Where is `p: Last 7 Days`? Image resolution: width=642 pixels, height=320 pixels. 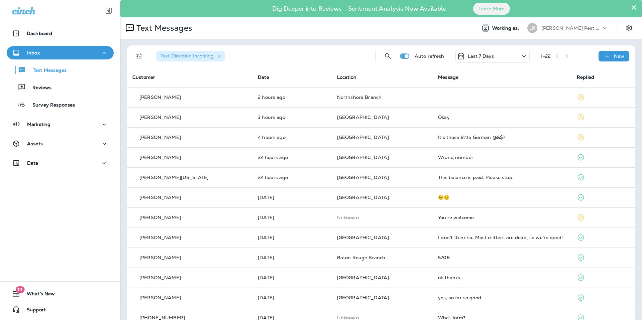 p: Last 7 Days is located at coordinates (481, 56).